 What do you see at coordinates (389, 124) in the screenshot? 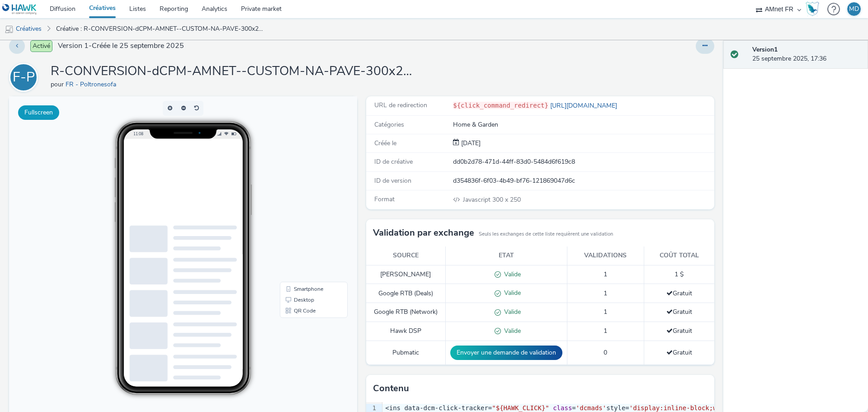
I see `span: Catégories` at bounding box center [389, 124].